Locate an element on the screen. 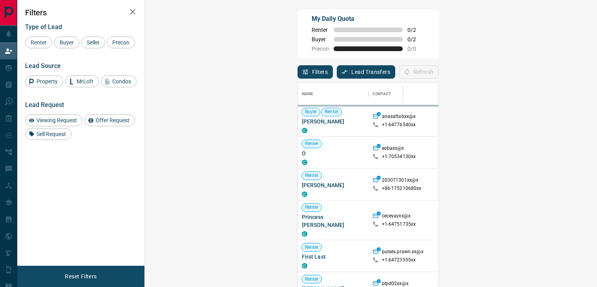 The width and height of the screenshot is (597, 287). p: +1- 70534130xx is located at coordinates (399, 156).